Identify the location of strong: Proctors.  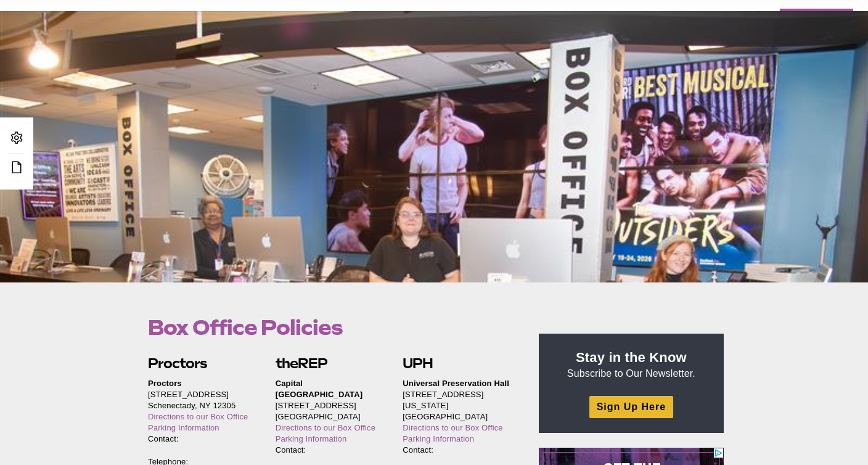
(164, 384).